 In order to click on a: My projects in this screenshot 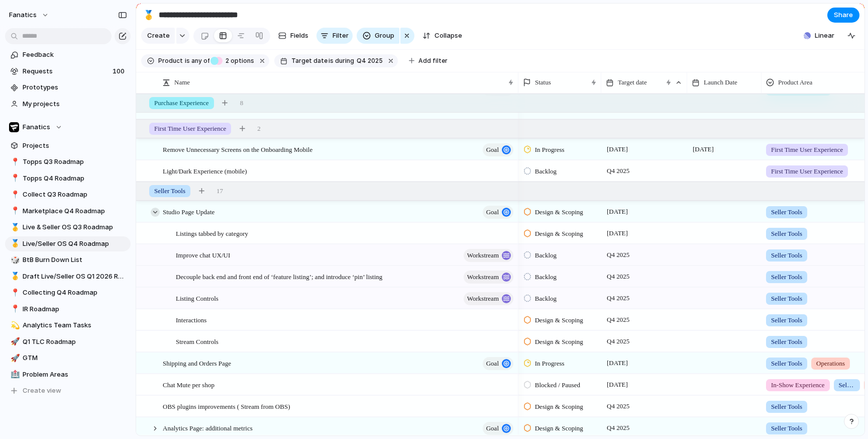, I will do `click(68, 104)`.